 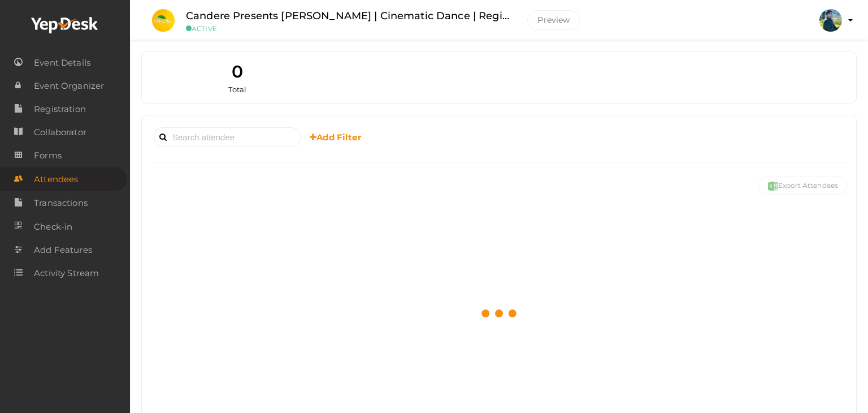 What do you see at coordinates (60, 132) in the screenshot?
I see `span: Collaborator` at bounding box center [60, 132].